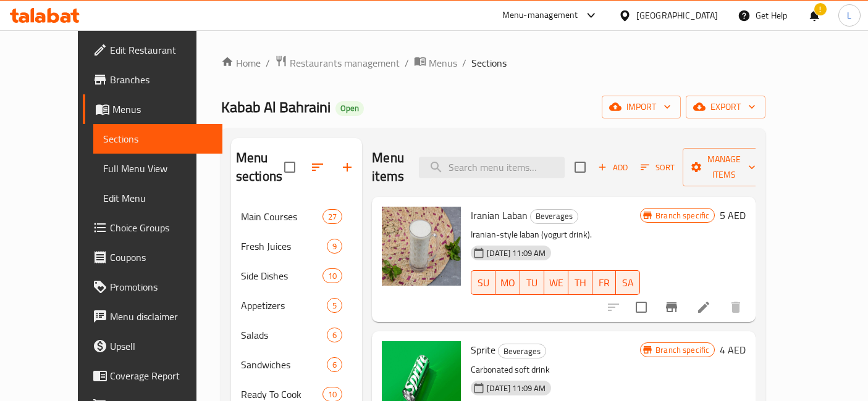 Image resolution: width=868 pixels, height=401 pixels. Describe the element at coordinates (153, 346) in the screenshot. I see `a: Upsell` at that location.